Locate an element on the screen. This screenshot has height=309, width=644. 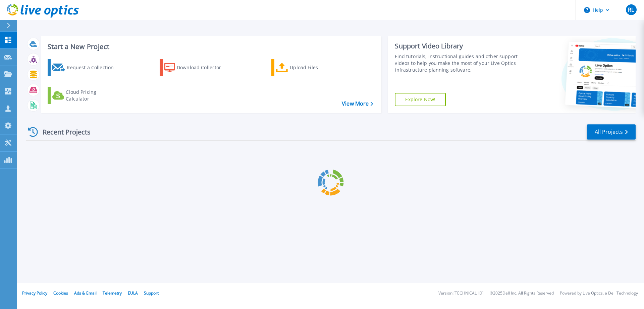
a: Cookies is located at coordinates (61, 293).